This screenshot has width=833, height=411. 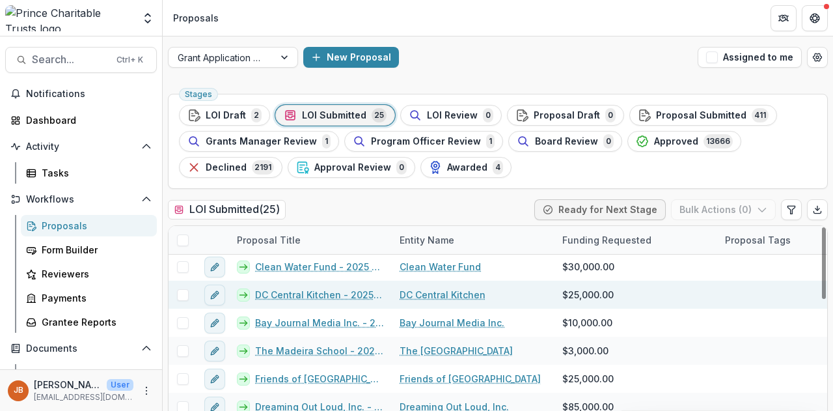 I want to click on button: Search..., so click(x=81, y=60).